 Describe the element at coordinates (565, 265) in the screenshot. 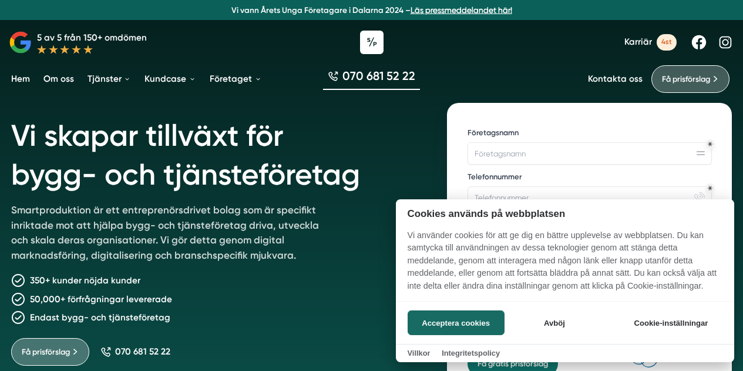

I see `p: Vi använder cookies för att ge dig en bättre upplevelse av webbplatsen. Du kan samtycka till anvä...` at that location.